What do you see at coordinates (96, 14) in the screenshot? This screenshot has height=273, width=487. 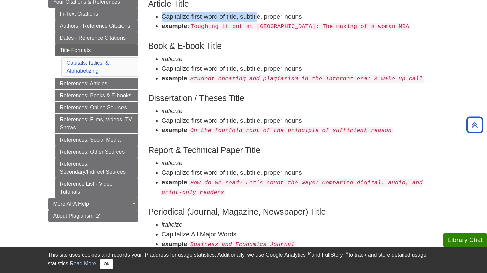 I see `a: In-Text Citations` at bounding box center [96, 14].